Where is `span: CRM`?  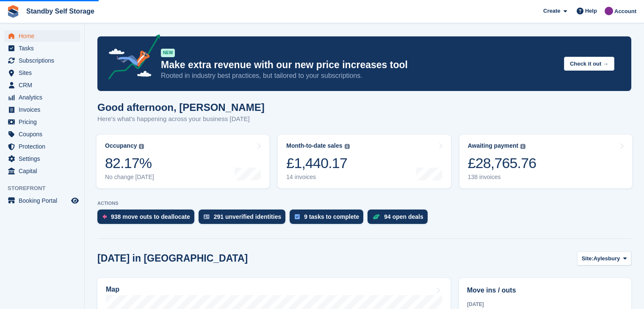 span: CRM is located at coordinates (44, 85).